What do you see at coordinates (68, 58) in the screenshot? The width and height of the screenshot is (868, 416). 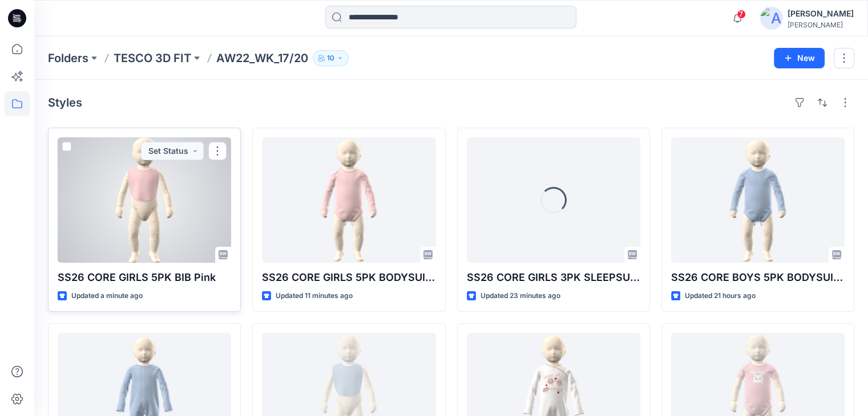 I see `p: Folders` at bounding box center [68, 58].